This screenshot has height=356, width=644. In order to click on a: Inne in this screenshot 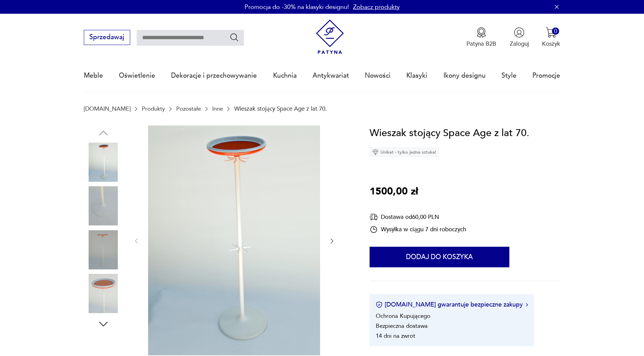, I will do `click(217, 109)`.